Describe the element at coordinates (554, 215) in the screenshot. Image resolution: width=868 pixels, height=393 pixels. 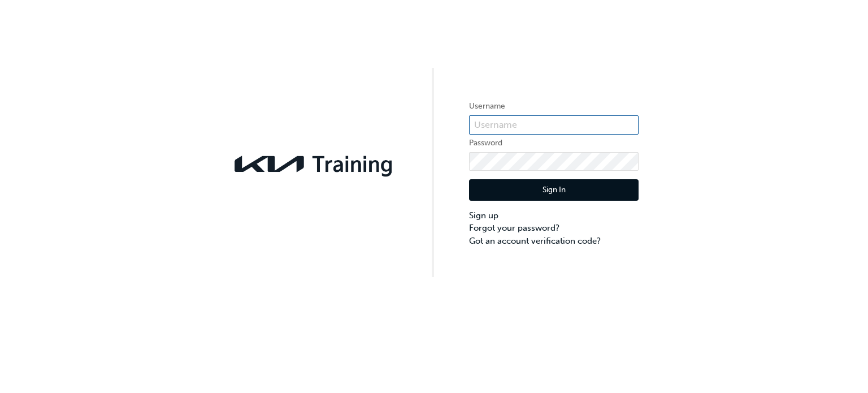
I see `a: Sign up` at that location.